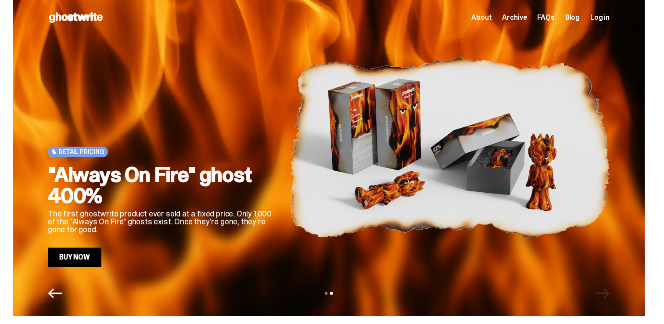  I want to click on a: FAQs, so click(545, 18).